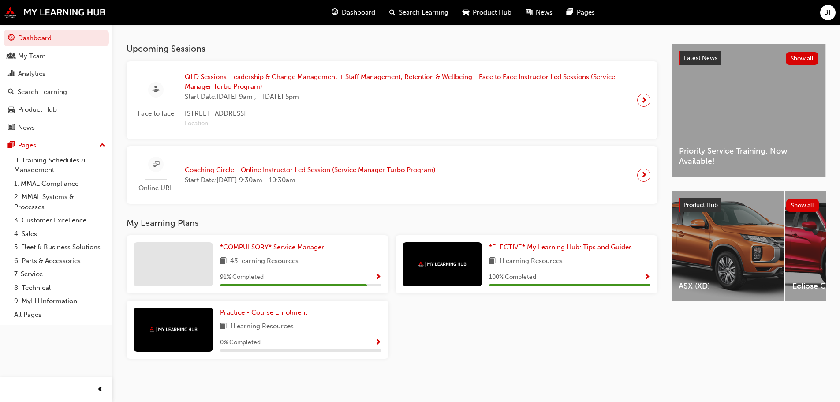 The width and height of the screenshot is (840, 402). What do you see at coordinates (60, 184) in the screenshot?
I see `a: 1. MMAL Compliance` at bounding box center [60, 184].